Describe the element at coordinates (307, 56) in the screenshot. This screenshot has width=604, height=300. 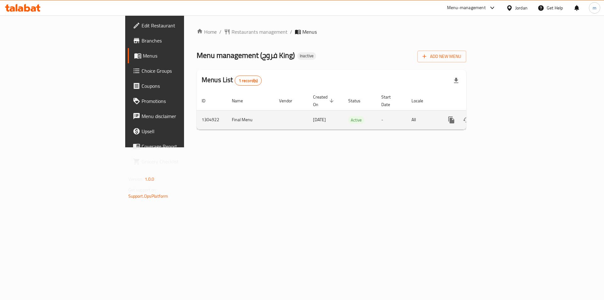
I see `div: Inactive` at that location.